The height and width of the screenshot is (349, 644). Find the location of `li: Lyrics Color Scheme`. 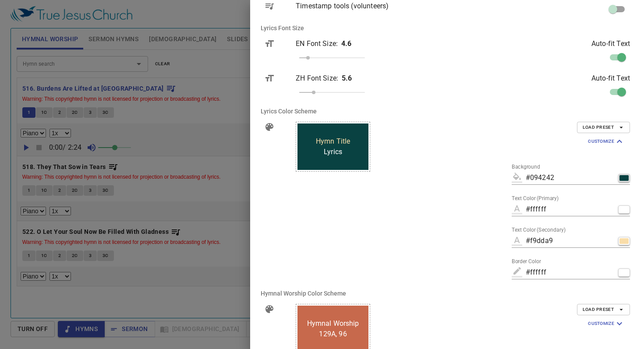

li: Lyrics Color Scheme is located at coordinates (446, 112).